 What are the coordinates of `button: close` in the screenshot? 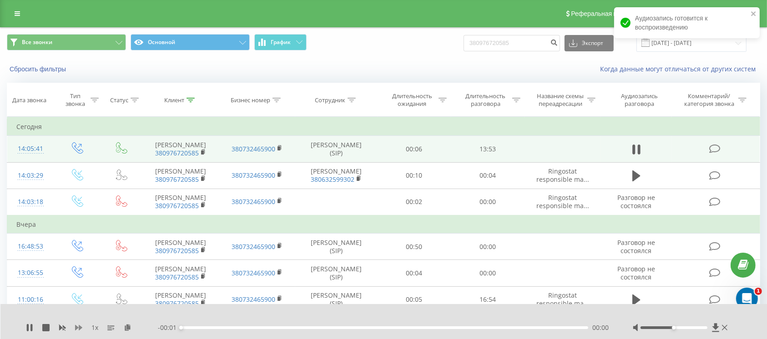 It's located at (753, 14).